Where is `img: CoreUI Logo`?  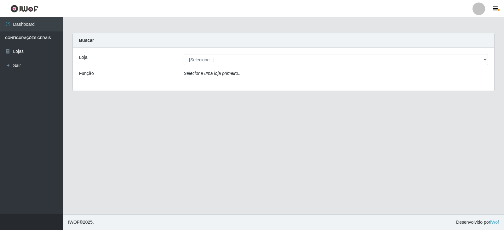 img: CoreUI Logo is located at coordinates (24, 9).